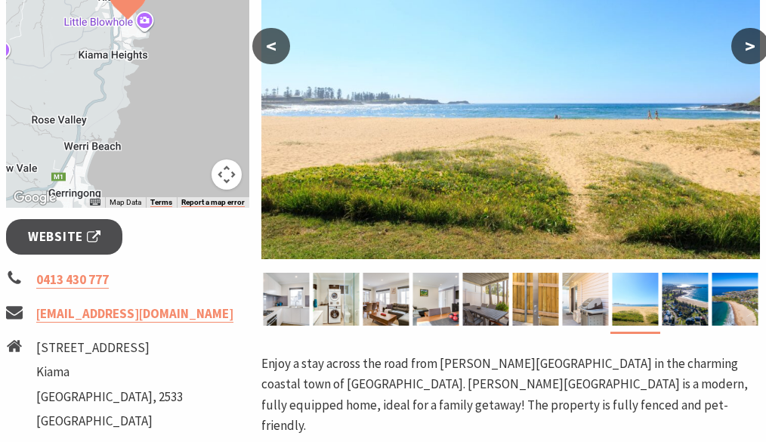 Image resolution: width=766 pixels, height=442 pixels. Describe the element at coordinates (64, 237) in the screenshot. I see `a: Website` at that location.